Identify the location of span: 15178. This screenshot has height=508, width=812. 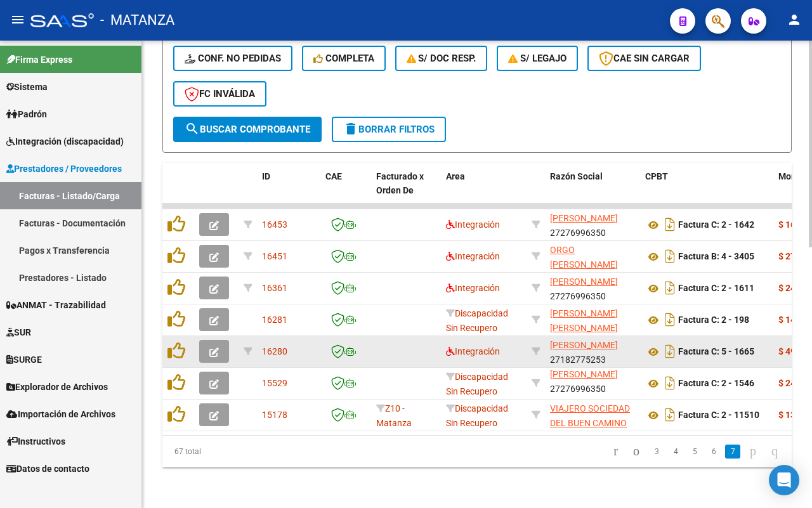
(275, 415).